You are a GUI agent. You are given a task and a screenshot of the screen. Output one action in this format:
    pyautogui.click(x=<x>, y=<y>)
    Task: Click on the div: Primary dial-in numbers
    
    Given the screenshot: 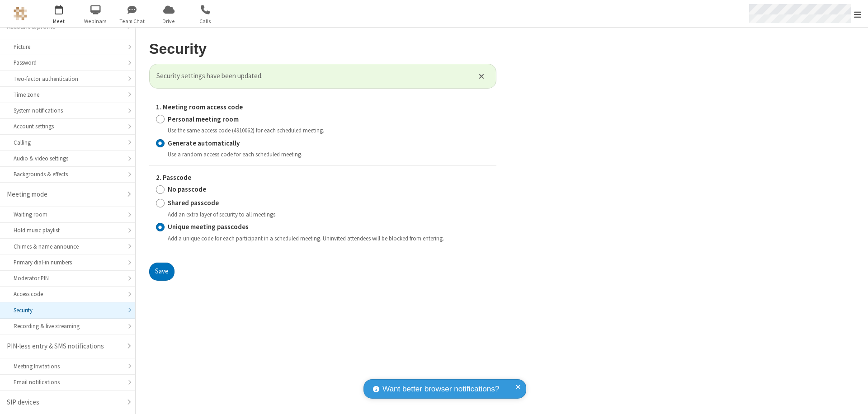 What is the action you would take?
    pyautogui.click(x=67, y=262)
    